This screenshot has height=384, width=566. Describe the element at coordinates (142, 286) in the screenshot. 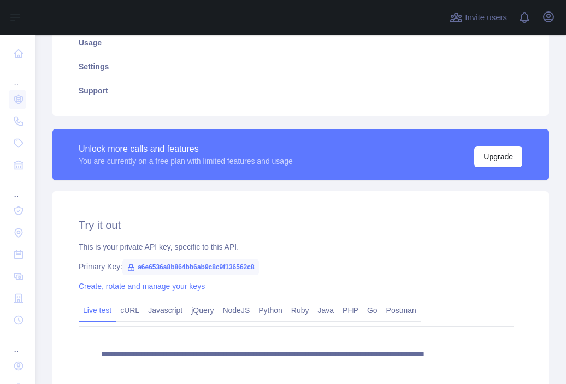

I see `a: Create, rotate and manage your keys` at that location.